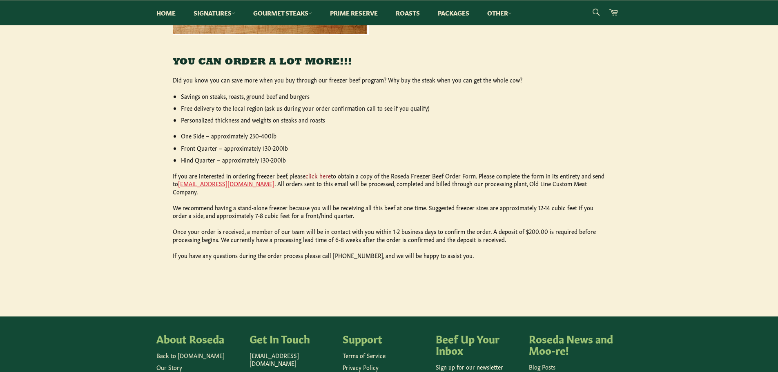 The image size is (778, 372). Describe the element at coordinates (214, 13) in the screenshot. I see `a: Signatures` at that location.